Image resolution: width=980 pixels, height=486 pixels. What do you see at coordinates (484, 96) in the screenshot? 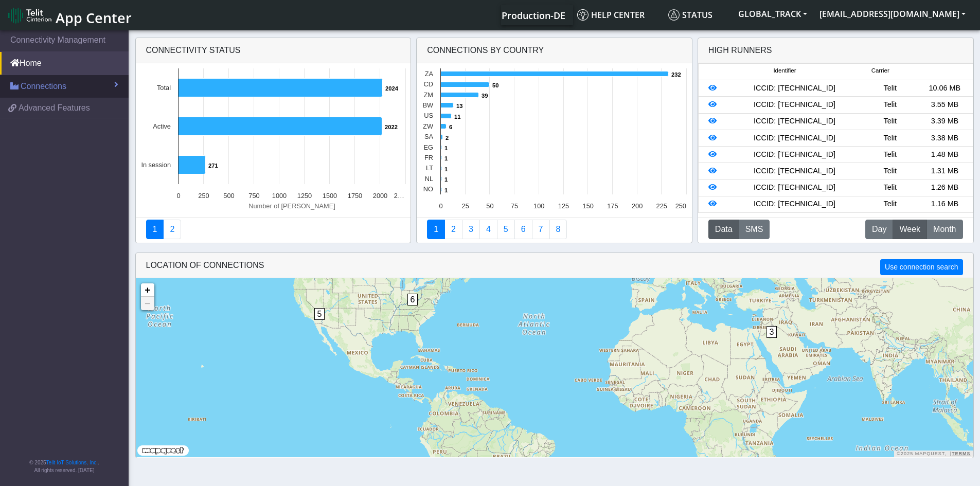
I see `text: 39` at bounding box center [484, 96].